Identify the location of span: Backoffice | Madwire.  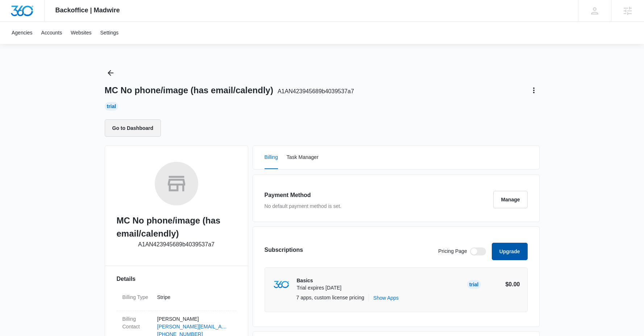
(88, 10).